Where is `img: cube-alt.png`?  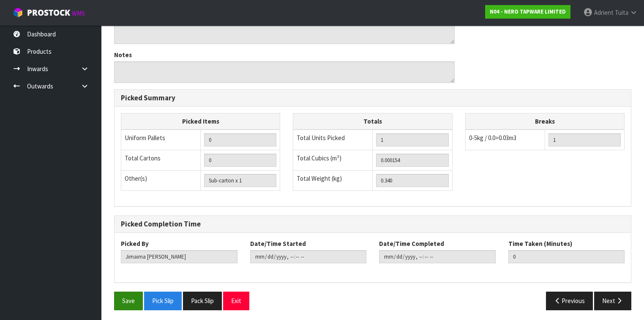 img: cube-alt.png is located at coordinates (18, 12).